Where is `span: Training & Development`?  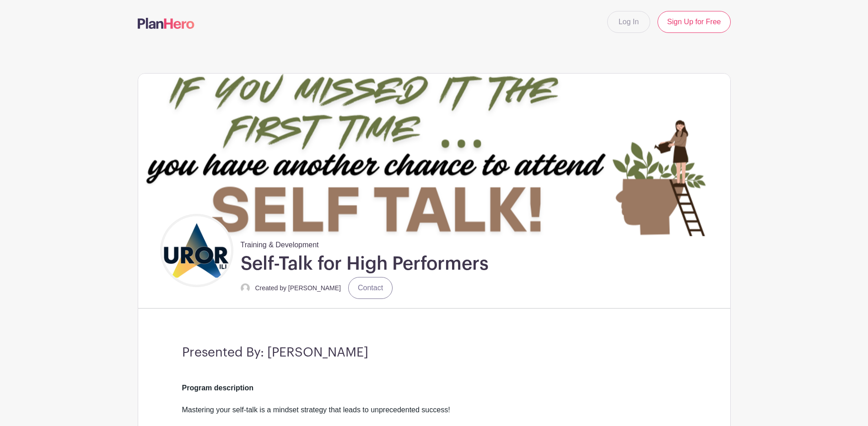 span: Training & Development is located at coordinates (280, 243).